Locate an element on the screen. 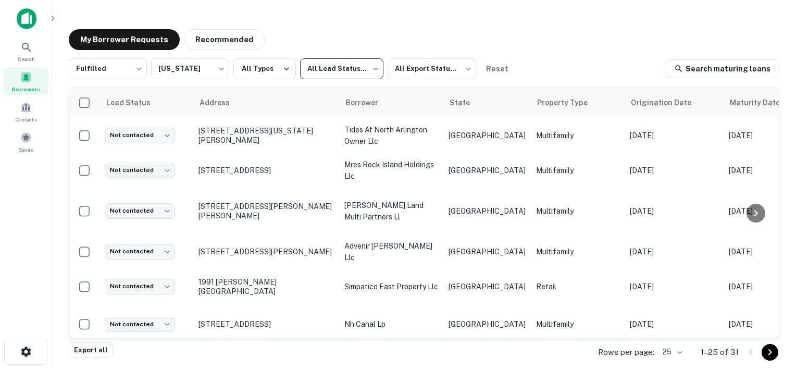  span: Lead Status is located at coordinates (135, 103).